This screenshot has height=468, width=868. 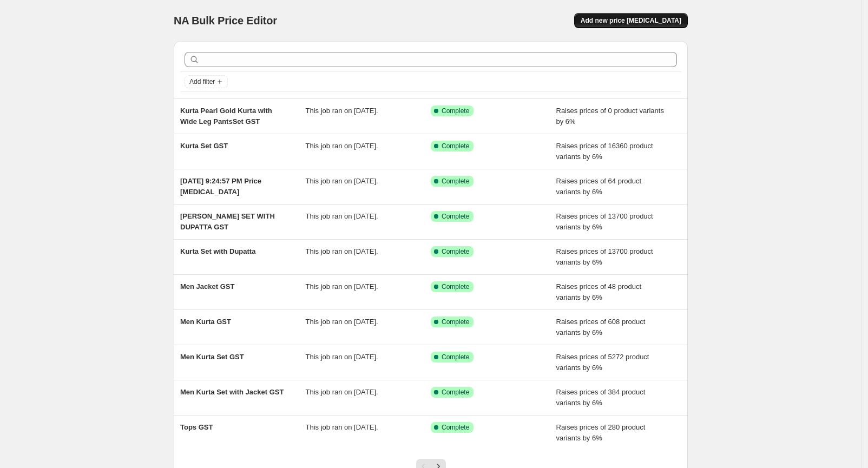 What do you see at coordinates (217, 251) in the screenshot?
I see `span: Kurta Set with Dupatta` at bounding box center [217, 251].